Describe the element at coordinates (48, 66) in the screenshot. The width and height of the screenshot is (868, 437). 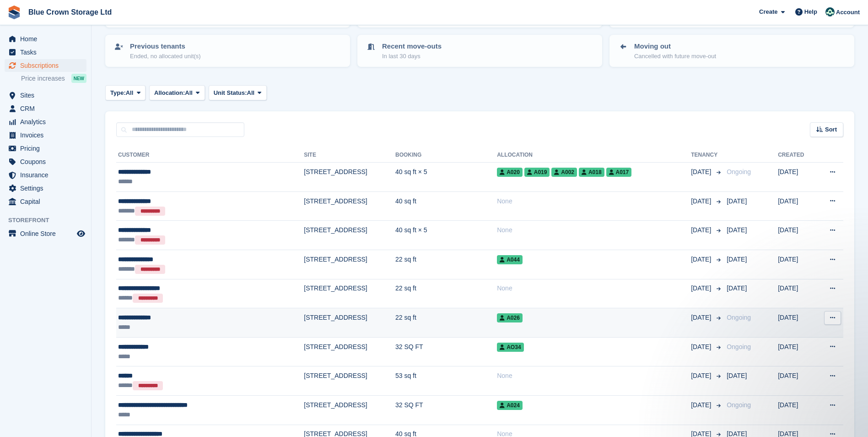
I see `span: Subscriptions` at that location.